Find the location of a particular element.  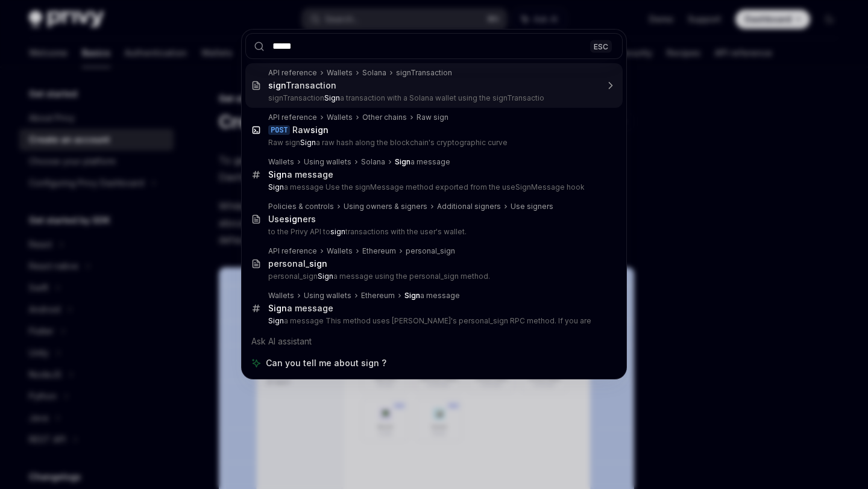

p: to the Privy API to transactions with the user's wallet. is located at coordinates (433, 232).